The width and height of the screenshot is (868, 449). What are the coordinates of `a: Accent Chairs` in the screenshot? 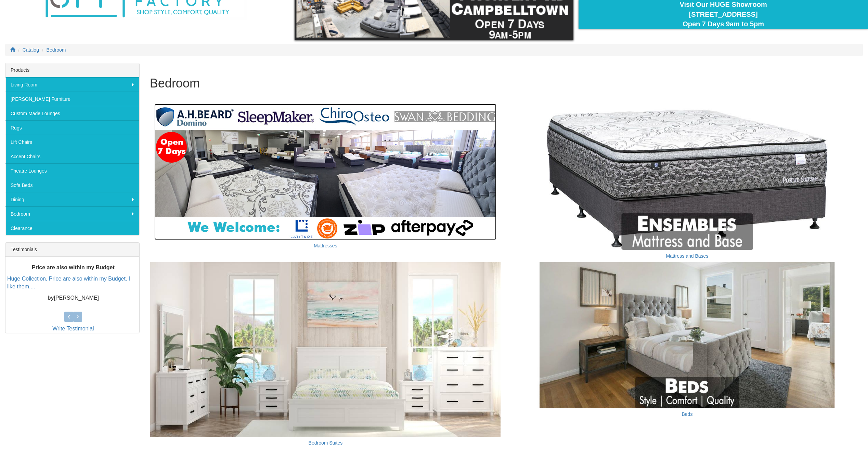 It's located at (72, 156).